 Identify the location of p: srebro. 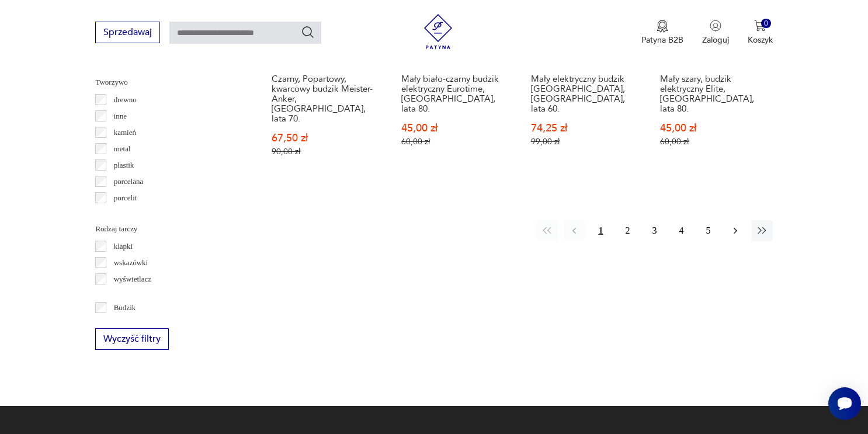
(123, 214).